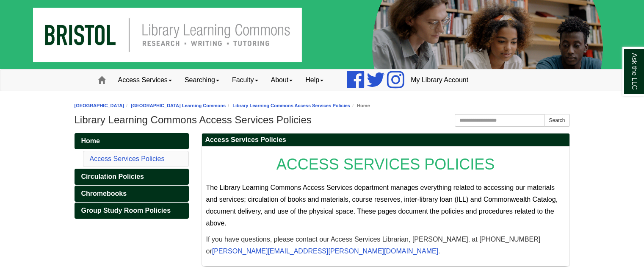  Describe the element at coordinates (127, 158) in the screenshot. I see `a: Access Services Policies` at that location.